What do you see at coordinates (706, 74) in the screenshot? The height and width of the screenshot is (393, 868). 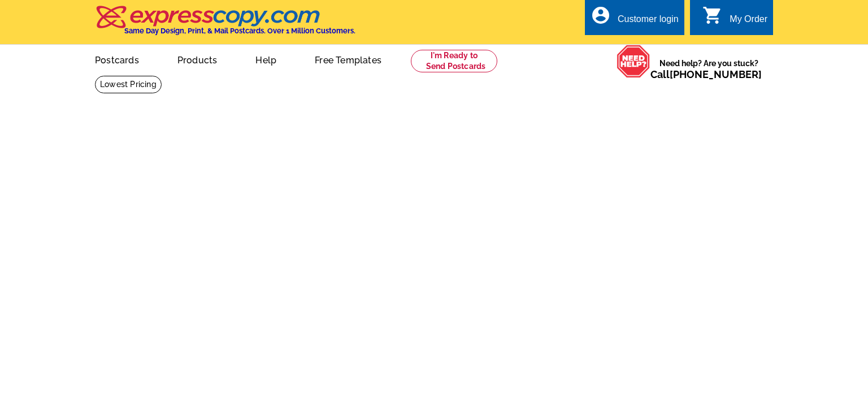 I see `span: Call` at bounding box center [706, 74].